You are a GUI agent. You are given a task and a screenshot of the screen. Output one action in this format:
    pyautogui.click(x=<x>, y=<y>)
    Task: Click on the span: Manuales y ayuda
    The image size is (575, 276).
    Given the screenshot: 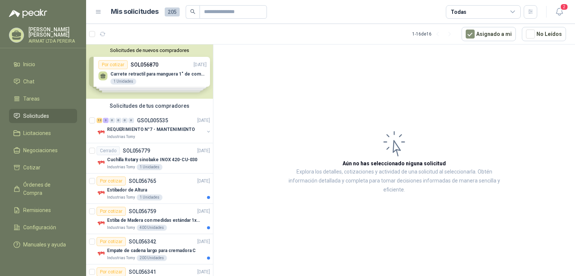 What is the action you would take?
    pyautogui.click(x=45, y=245)
    